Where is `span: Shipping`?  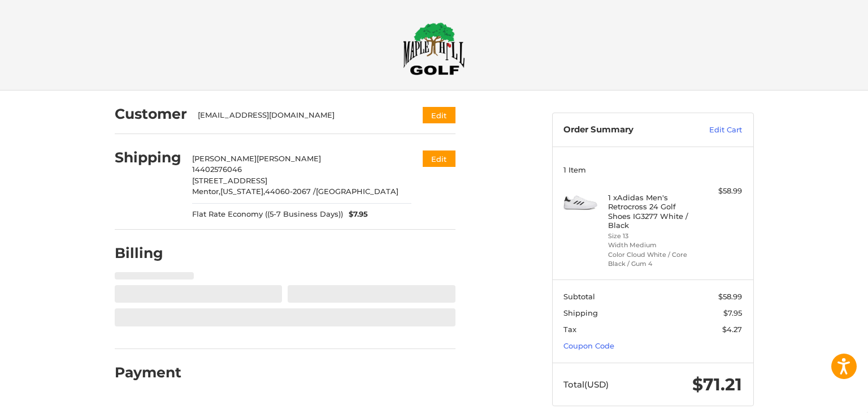
span: Shipping is located at coordinates (581, 313).